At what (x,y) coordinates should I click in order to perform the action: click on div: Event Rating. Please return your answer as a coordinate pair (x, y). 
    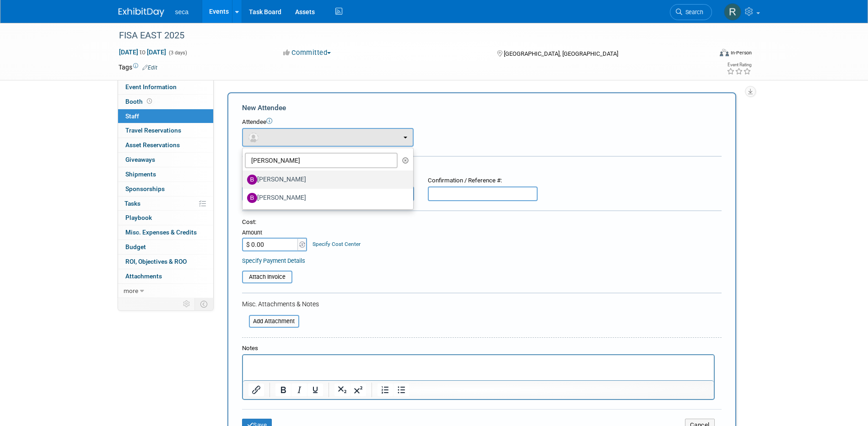
    Looking at the image, I should click on (739, 65).